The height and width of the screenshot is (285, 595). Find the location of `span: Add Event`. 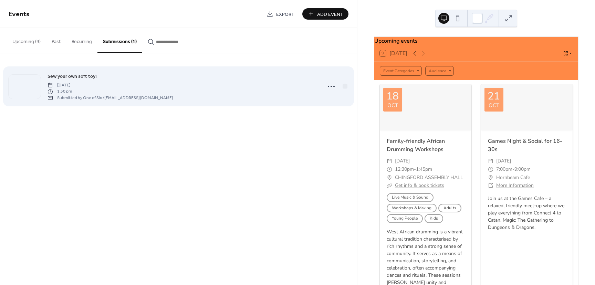

span: Add Event is located at coordinates (330, 14).